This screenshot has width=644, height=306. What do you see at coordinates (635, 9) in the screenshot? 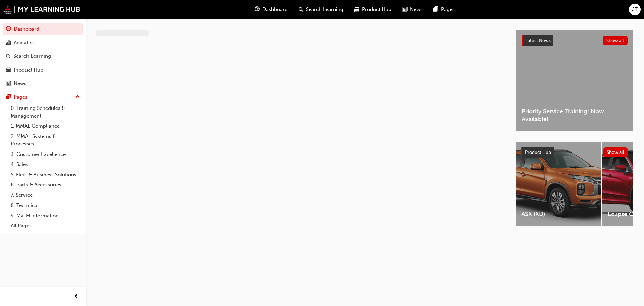
I see `span: JT` at bounding box center [635, 9].